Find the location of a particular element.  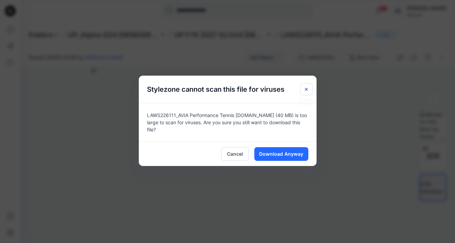

span: Cancel is located at coordinates (235, 153).